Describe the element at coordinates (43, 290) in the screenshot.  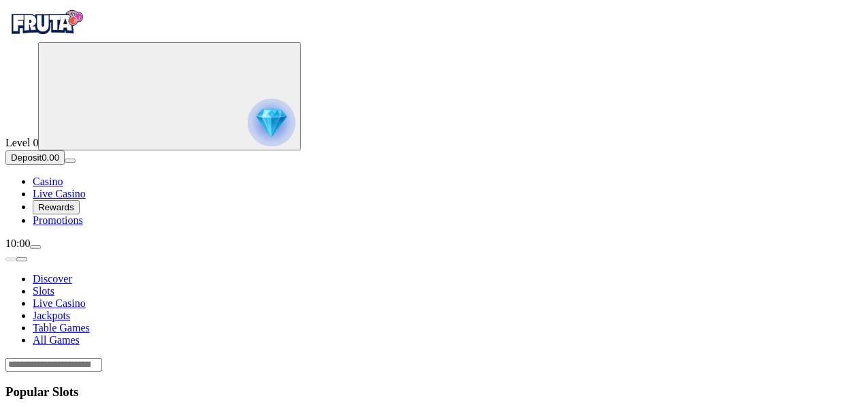
I see `a: Slots` at that location.